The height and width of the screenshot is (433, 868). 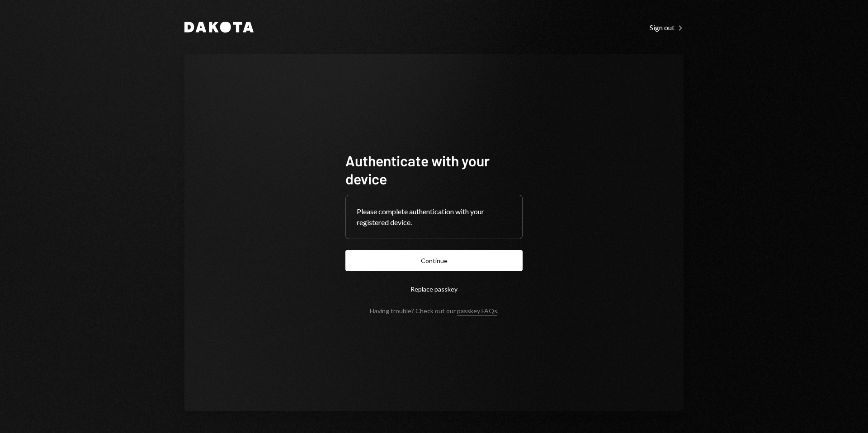 I want to click on div: Sign out, so click(x=667, y=28).